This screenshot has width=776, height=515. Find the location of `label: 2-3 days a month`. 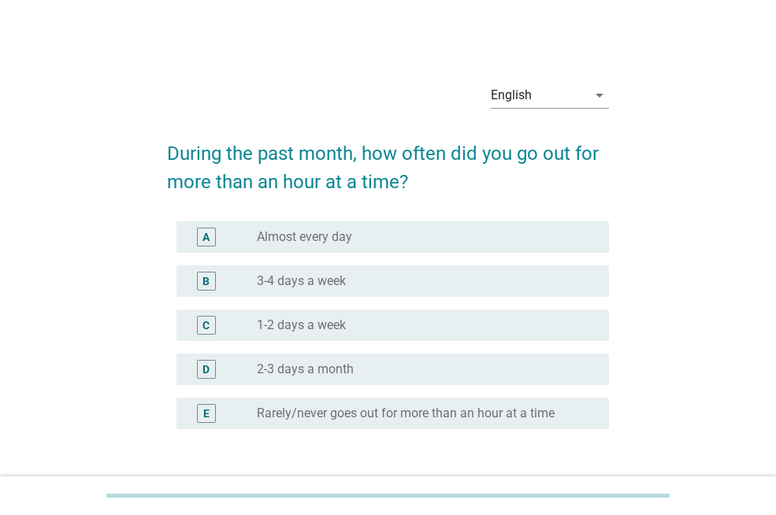

label: 2-3 days a month is located at coordinates (305, 369).